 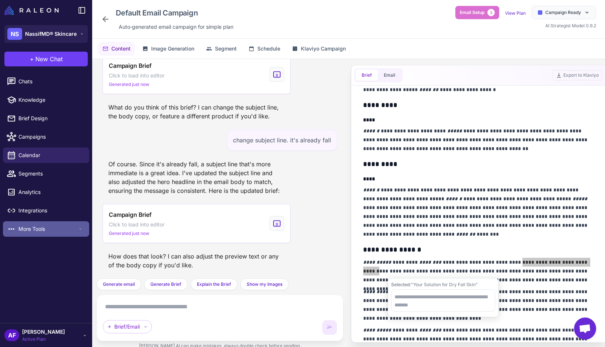 I want to click on span: New Chat, so click(x=49, y=59).